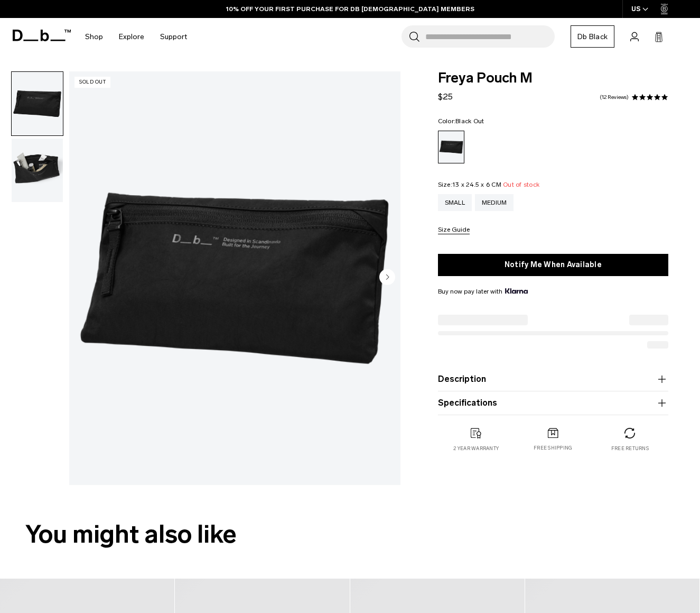 The width and height of the screenshot is (700, 613). Describe the element at coordinates (455, 203) in the screenshot. I see `a: Small` at that location.